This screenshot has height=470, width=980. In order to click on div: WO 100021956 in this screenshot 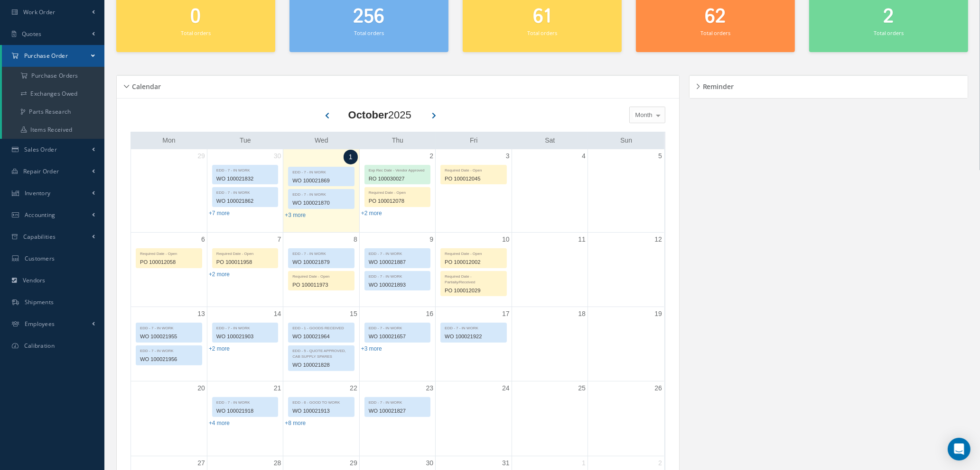, I will do `click(169, 360)`.